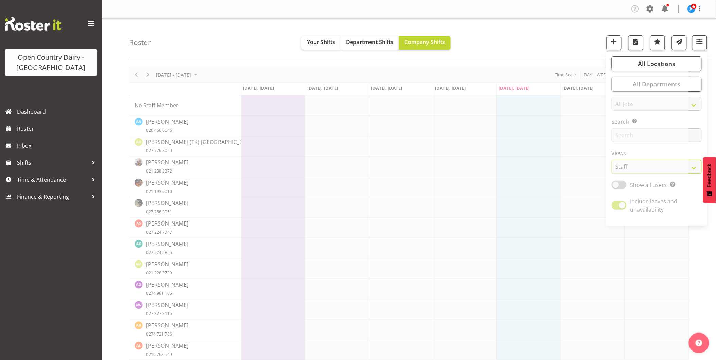  Describe the element at coordinates (699, 343) in the screenshot. I see `img: help-xxl-2.png` at that location.